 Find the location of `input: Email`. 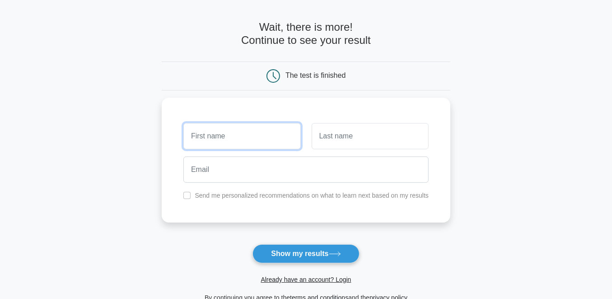

input: Email is located at coordinates (306, 169).